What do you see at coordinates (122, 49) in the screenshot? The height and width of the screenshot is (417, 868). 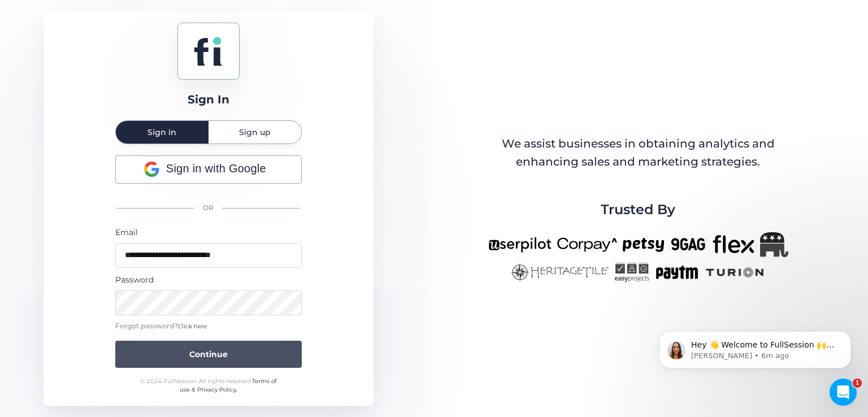 I see `p: Message from Dana, sent 6m ago` at bounding box center [122, 49].